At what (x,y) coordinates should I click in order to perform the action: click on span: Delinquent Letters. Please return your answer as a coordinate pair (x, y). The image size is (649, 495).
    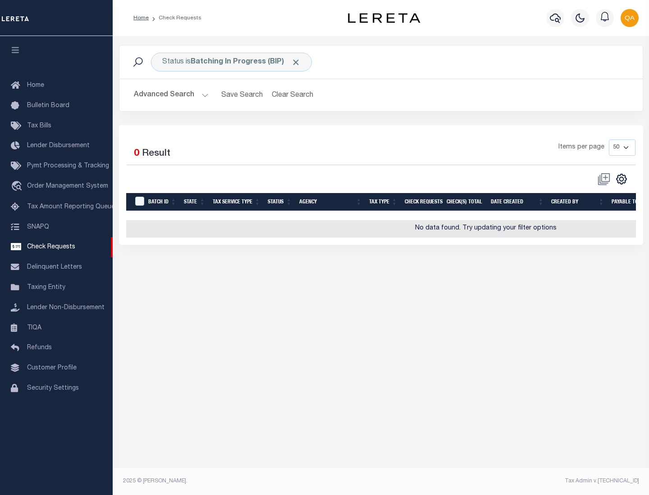
    Looking at the image, I should click on (54, 268).